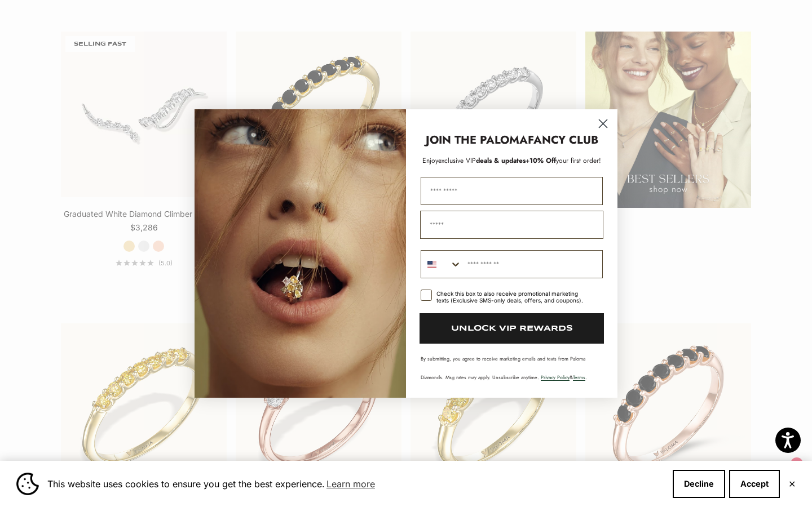  I want to click on span: + your first order!, so click(564, 161).